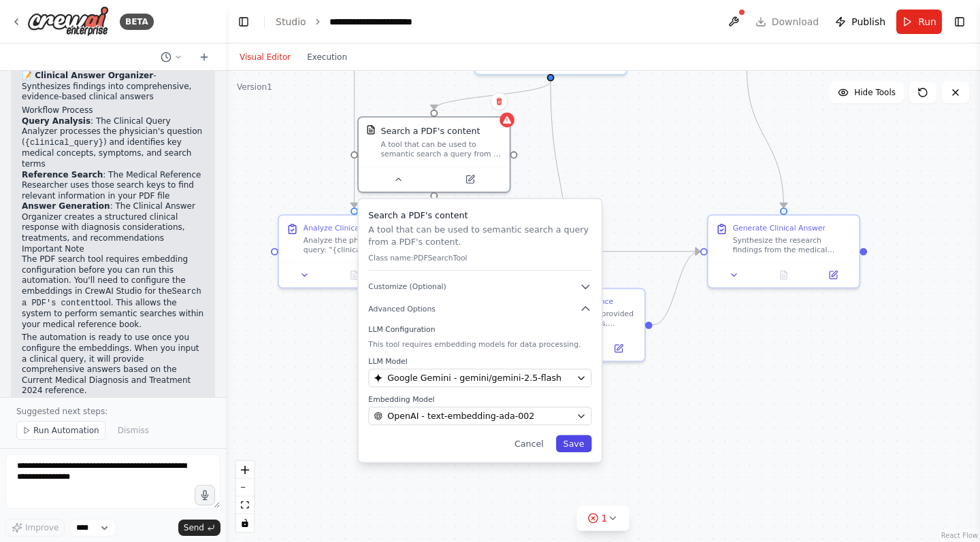 The height and width of the screenshot is (542, 980). What do you see at coordinates (56, 121) in the screenshot?
I see `strong: Query Analysis` at bounding box center [56, 121].